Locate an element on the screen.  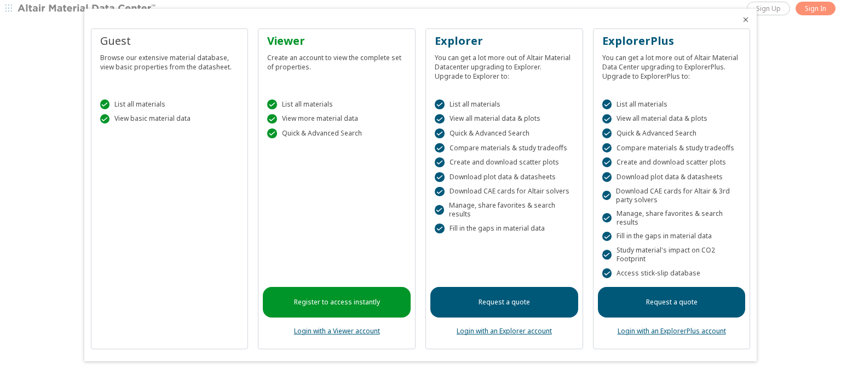
a: Register to access instantly is located at coordinates (337, 303).